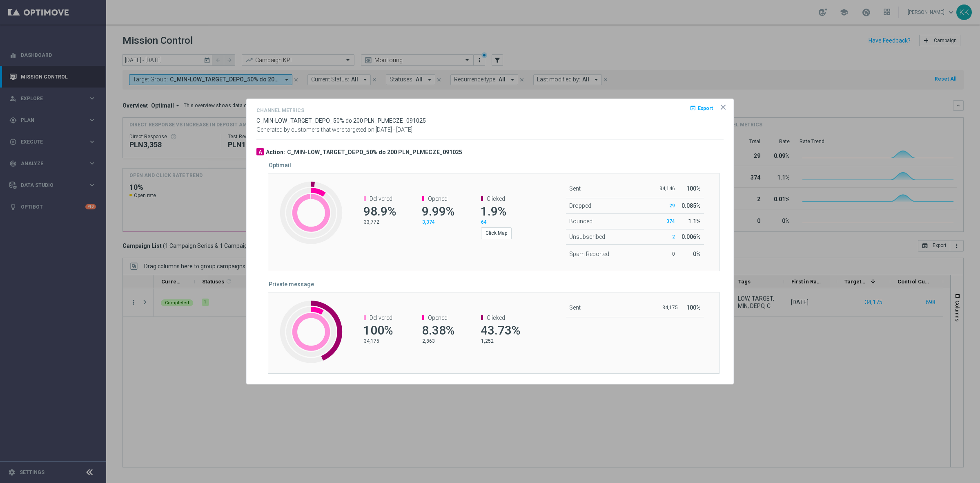  Describe the element at coordinates (500, 330) in the screenshot. I see `span: 43.73%` at that location.